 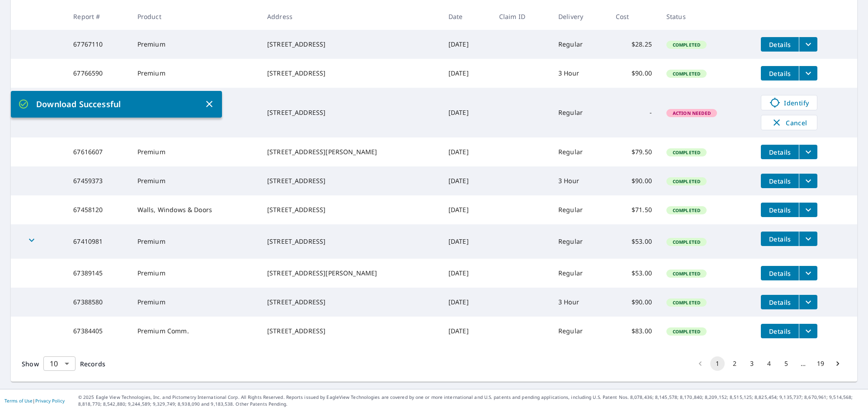 I want to click on td: 67458120, so click(x=98, y=210).